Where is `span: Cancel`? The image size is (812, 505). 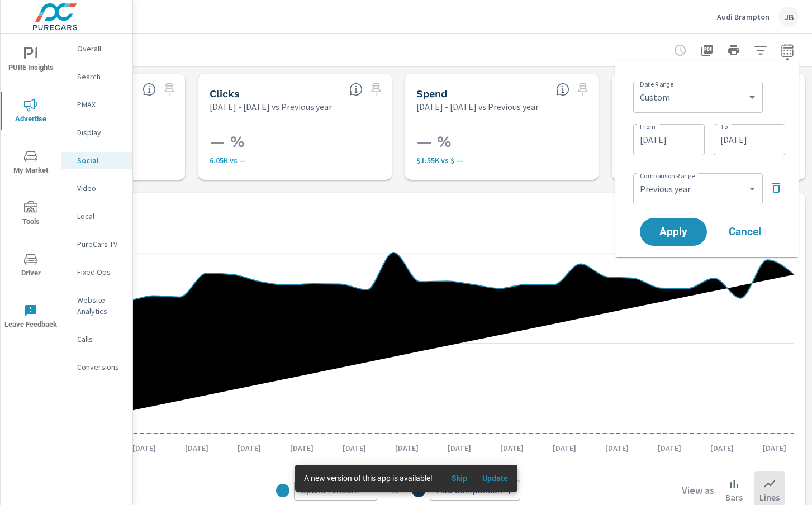
span: Cancel is located at coordinates (745, 232).